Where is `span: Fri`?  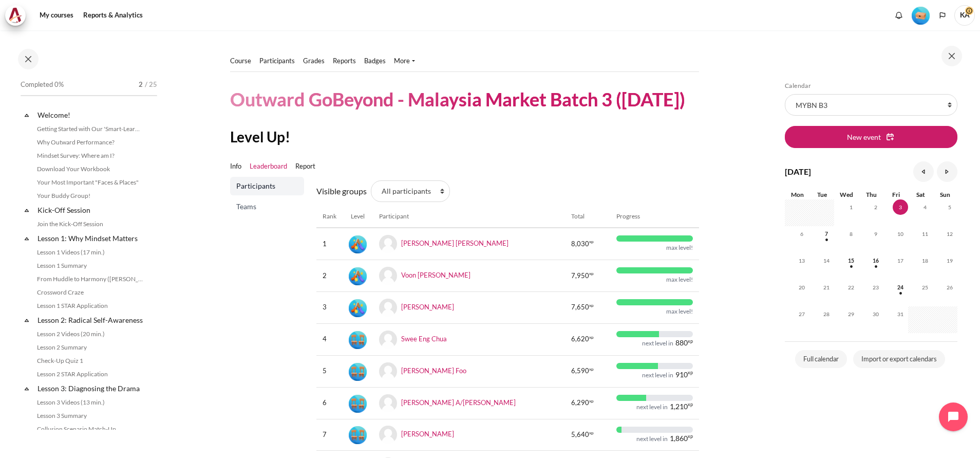 span: Fri is located at coordinates (896, 194).